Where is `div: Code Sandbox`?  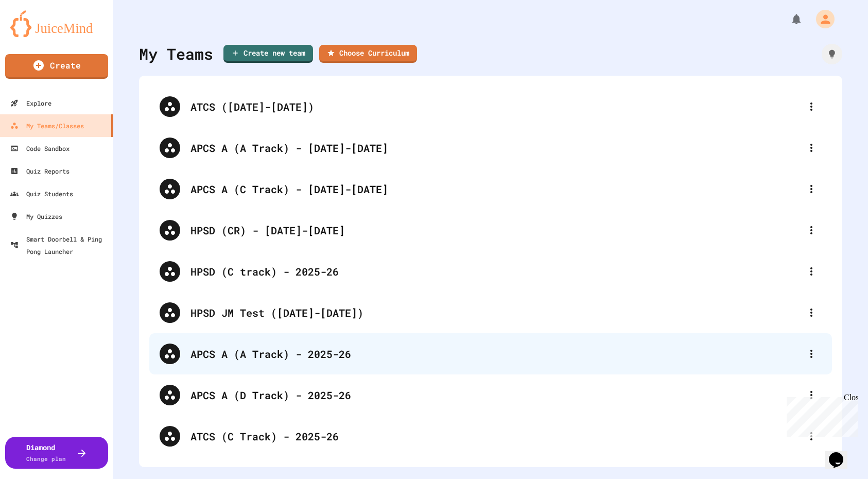
div: Code Sandbox is located at coordinates (40, 149).